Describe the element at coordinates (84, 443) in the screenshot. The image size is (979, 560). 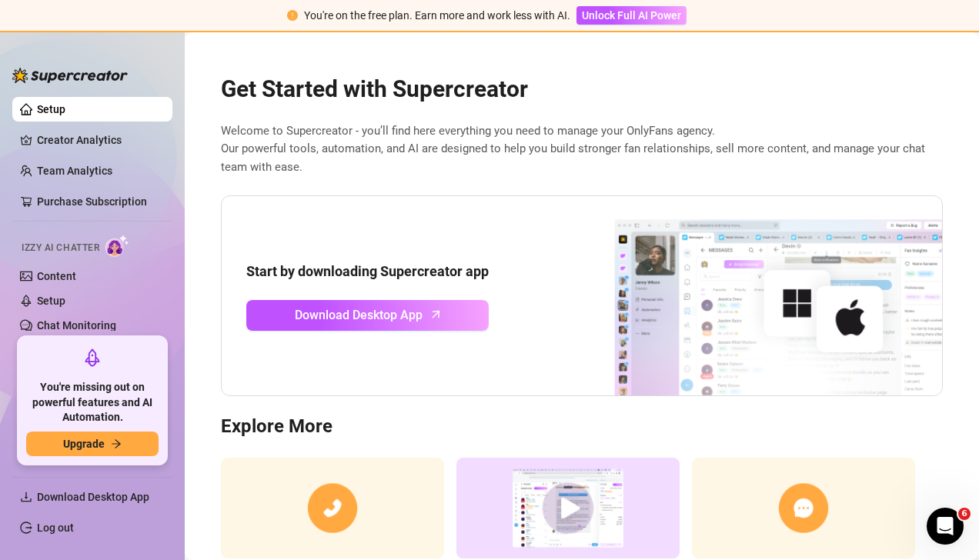
I see `span: Upgrade` at that location.